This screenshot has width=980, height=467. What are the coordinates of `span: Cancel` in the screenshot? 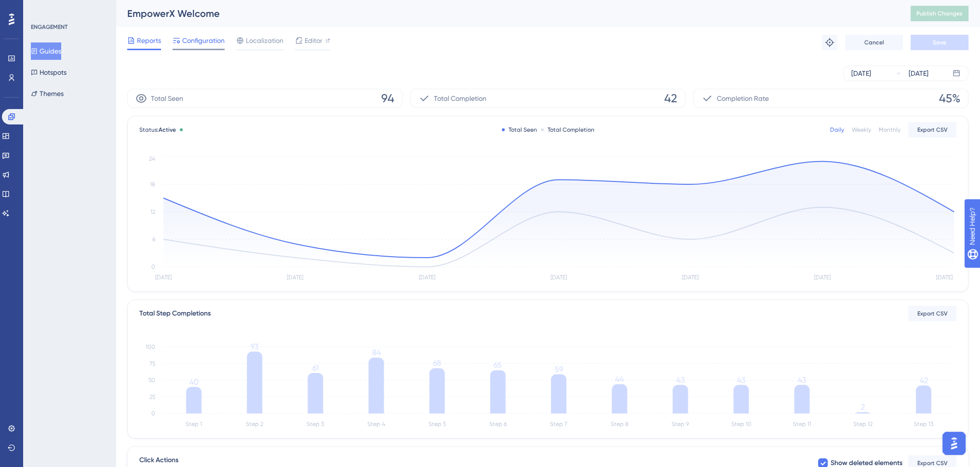 It's located at (874, 42).